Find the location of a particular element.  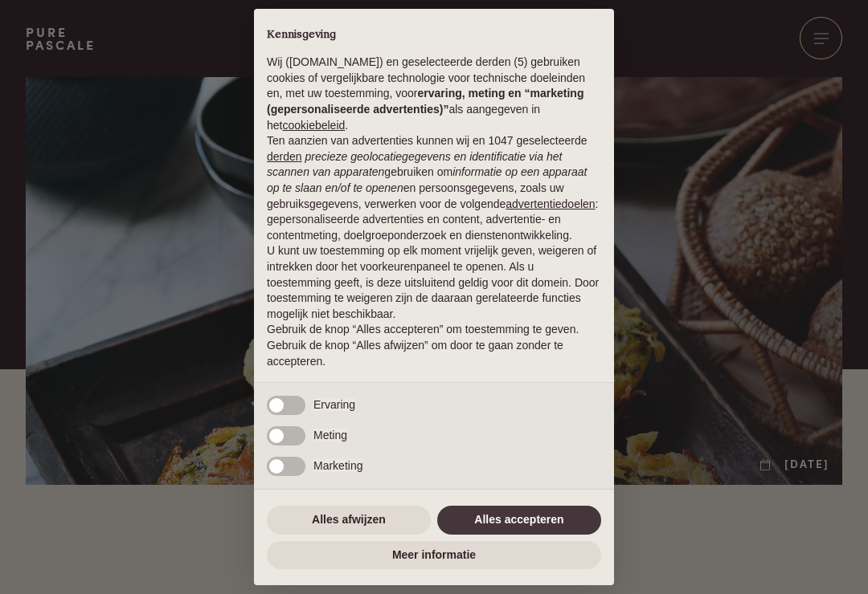

button: derden is located at coordinates (284, 158).